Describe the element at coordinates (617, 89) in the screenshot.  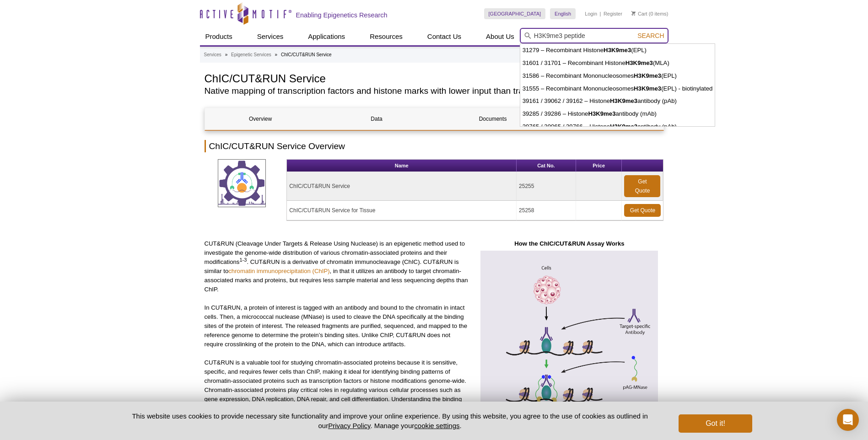
I see `li: 31555 – Recombinant Mononucleosomes (EPL) - biotinylated` at that location.